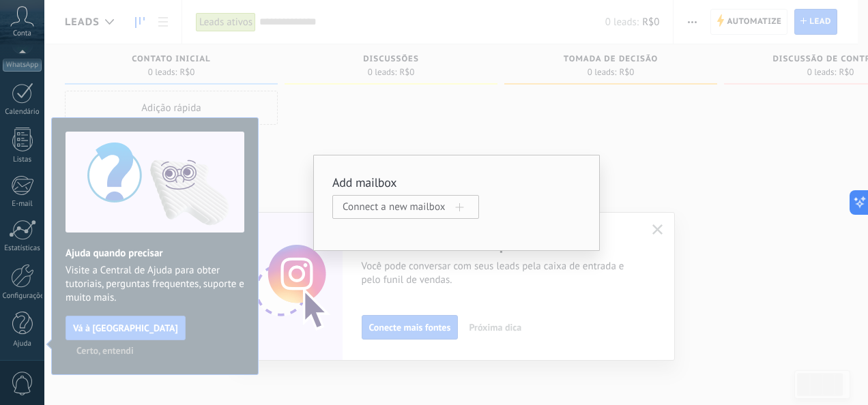 The height and width of the screenshot is (405, 868). Describe the element at coordinates (22, 204) in the screenshot. I see `div: E-mail` at that location.